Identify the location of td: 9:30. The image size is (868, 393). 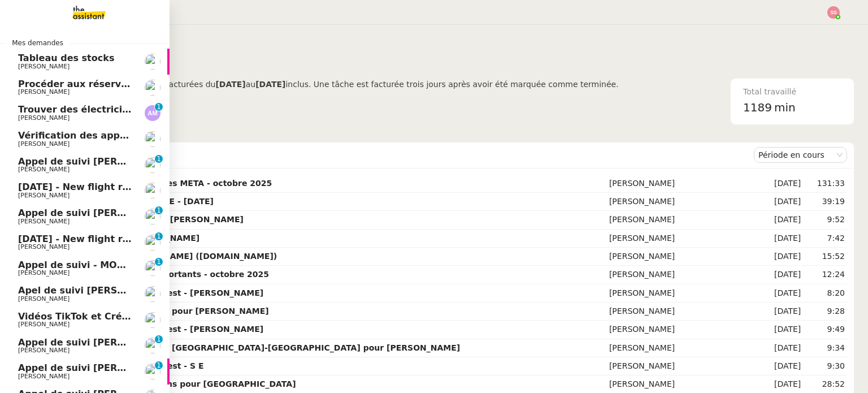
(825, 366).